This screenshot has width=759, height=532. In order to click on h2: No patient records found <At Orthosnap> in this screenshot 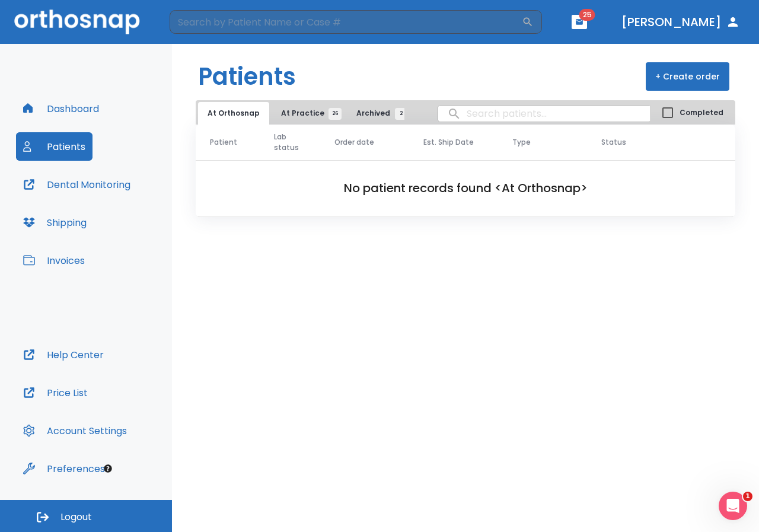, I will do `click(465, 188)`.